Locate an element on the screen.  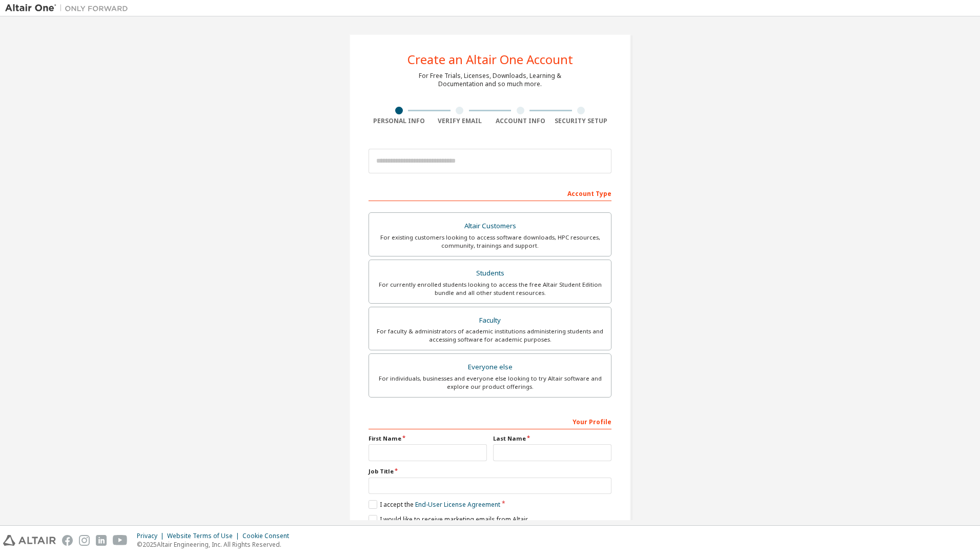
div: For faculty & administrators of academic institutions administering students and accessing softwa... is located at coordinates (490, 335).